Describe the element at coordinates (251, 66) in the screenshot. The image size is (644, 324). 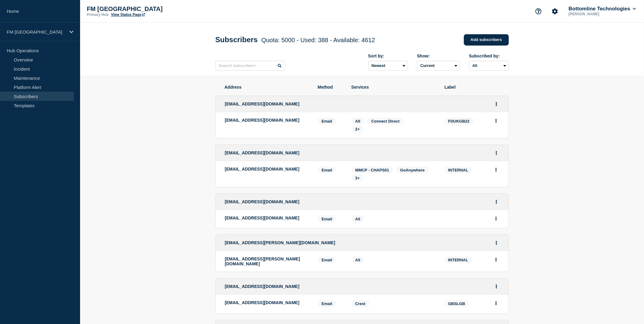
I see `input: Search subscribers` at that location.